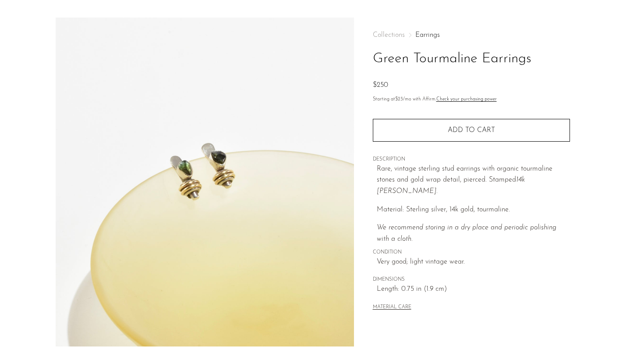 The height and width of the screenshot is (350, 644). Describe the element at coordinates (467, 99) in the screenshot. I see `a: Check your purchasing power - Learn more about Affirm Financing (opens in modal)` at that location.